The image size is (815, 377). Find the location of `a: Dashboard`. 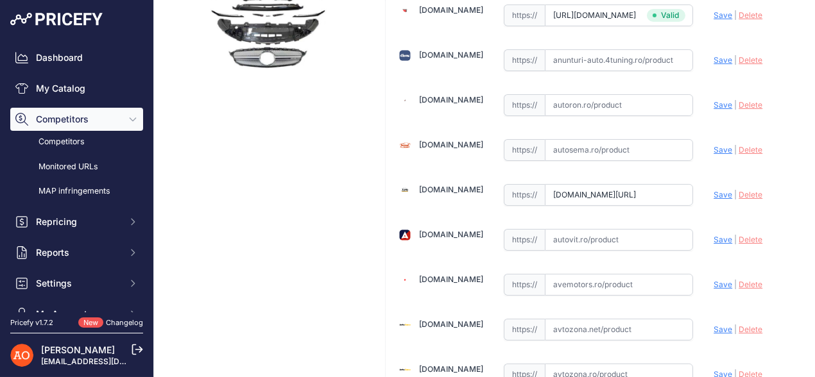

a: Dashboard is located at coordinates (76, 58).